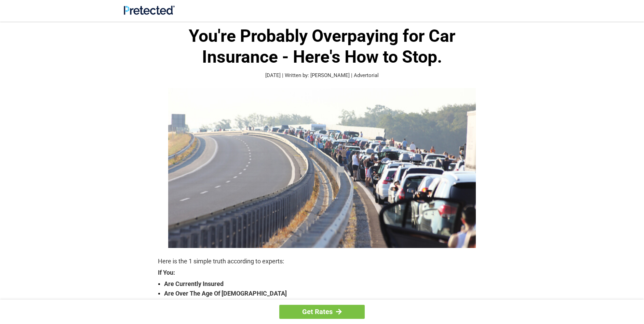 The image size is (644, 324). What do you see at coordinates (322, 312) in the screenshot?
I see `a: Get Rates` at bounding box center [322, 312].